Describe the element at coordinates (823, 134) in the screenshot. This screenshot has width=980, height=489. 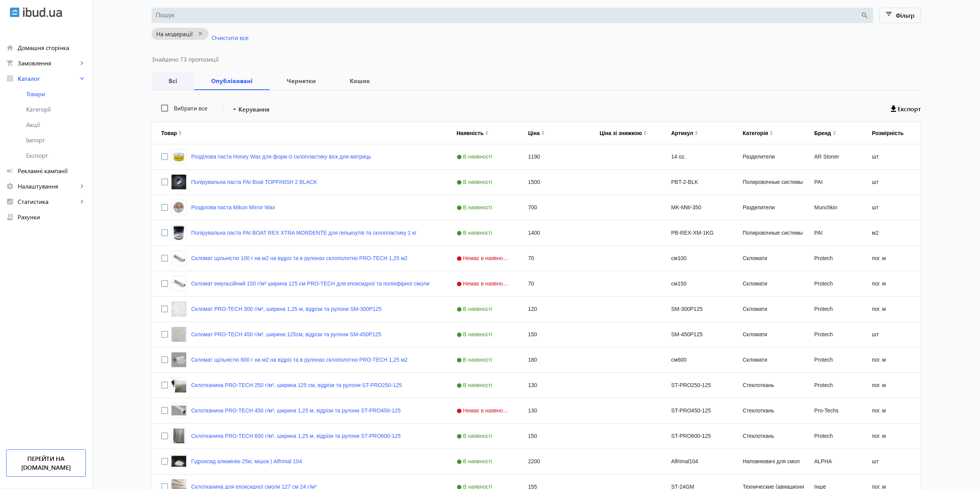
I see `div: Бренд` at that location.